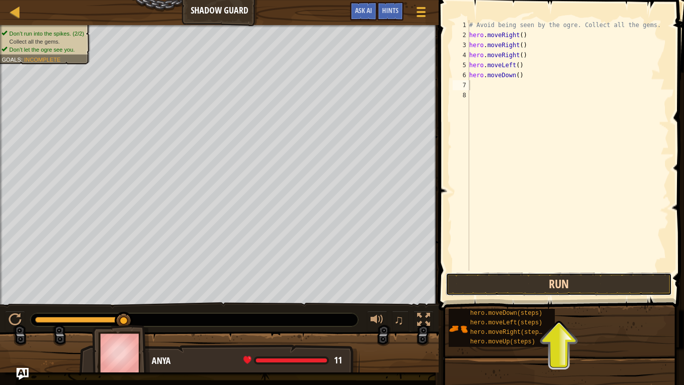  What do you see at coordinates (377, 321) in the screenshot?
I see `button: Adjust volume` at bounding box center [377, 321].